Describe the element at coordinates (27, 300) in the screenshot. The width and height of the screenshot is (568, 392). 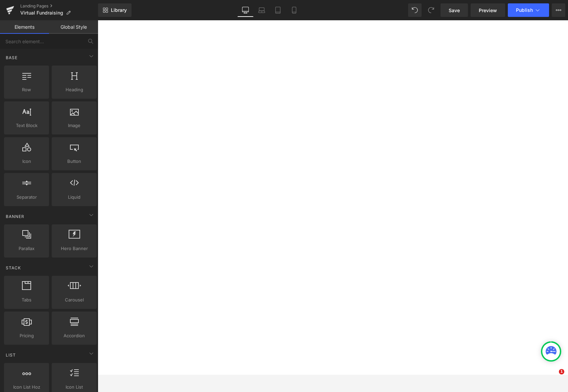
I see `span: Tabs` at that location.